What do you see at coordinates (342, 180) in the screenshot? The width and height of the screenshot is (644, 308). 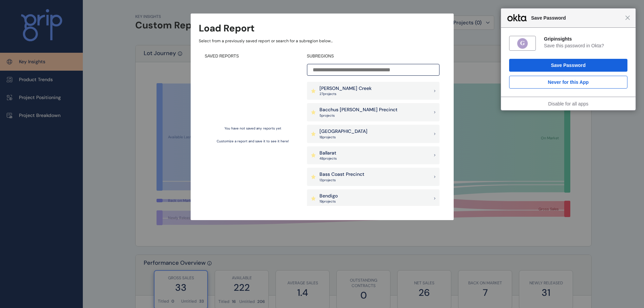 I see `p: 13 project s` at bounding box center [342, 180].